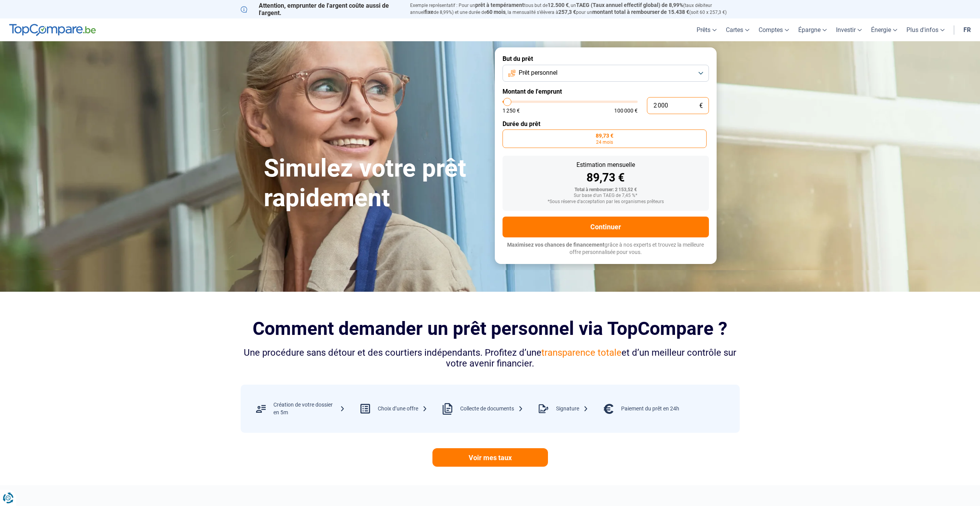 The height and width of the screenshot is (506, 980). Describe the element at coordinates (707, 30) in the screenshot. I see `a: Prêts` at that location.